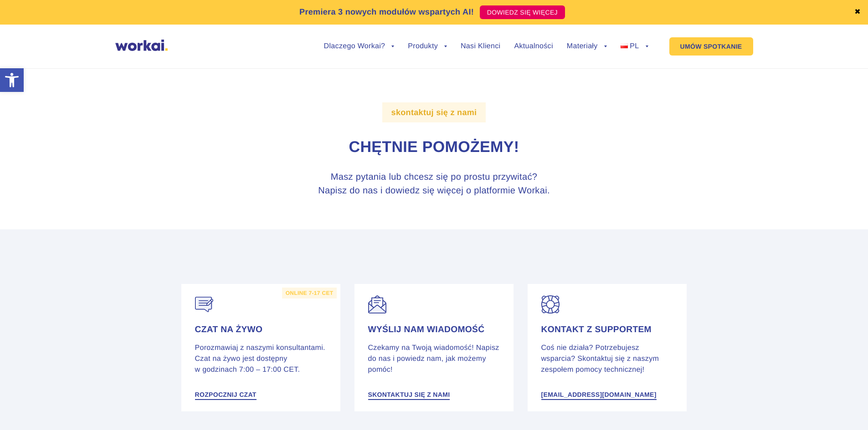 This screenshot has height=430, width=868. What do you see at coordinates (386, 12) in the screenshot?
I see `p: Premiera 3 nowych modułów wspartych AI!` at bounding box center [386, 12].